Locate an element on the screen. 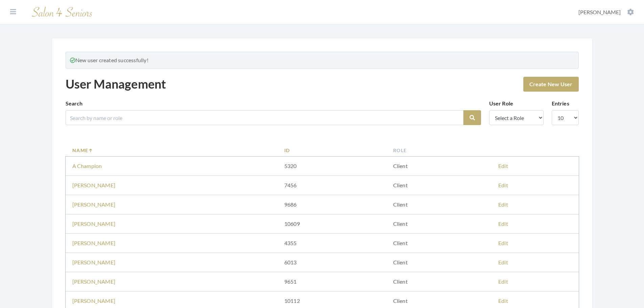 The image size is (644, 308). input: Search by name or role is located at coordinates (264, 118).